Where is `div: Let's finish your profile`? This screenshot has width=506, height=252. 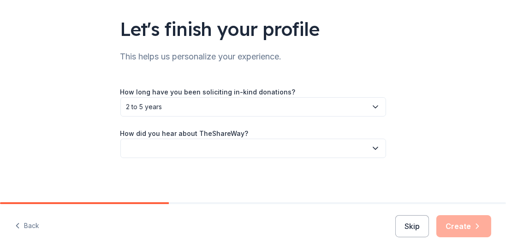
div: Let's finish your profile is located at coordinates (253, 29).